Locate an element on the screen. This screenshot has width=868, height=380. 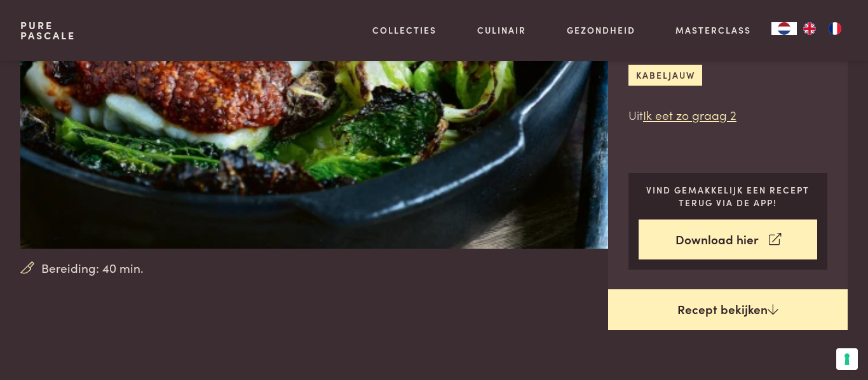
a: FR is located at coordinates (835, 29).